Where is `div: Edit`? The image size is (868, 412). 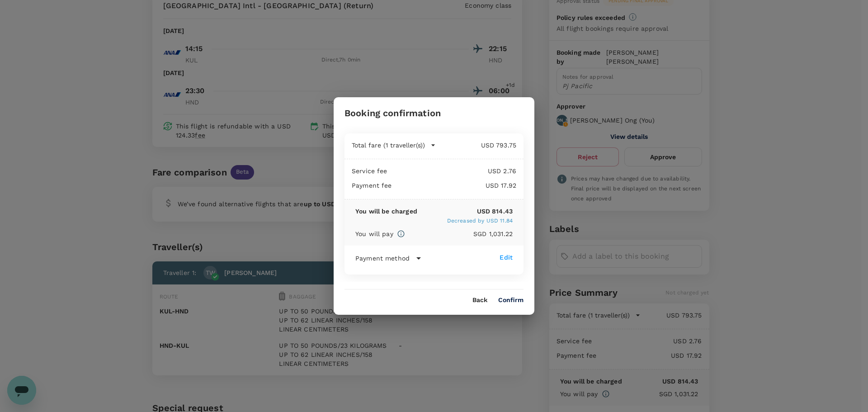
div: Edit is located at coordinates (505, 257).